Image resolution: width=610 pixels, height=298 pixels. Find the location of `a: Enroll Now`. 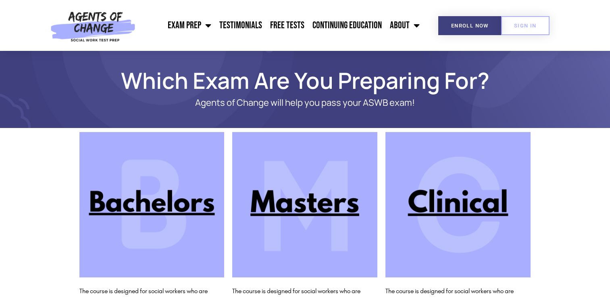

a: Enroll Now is located at coordinates (470, 25).